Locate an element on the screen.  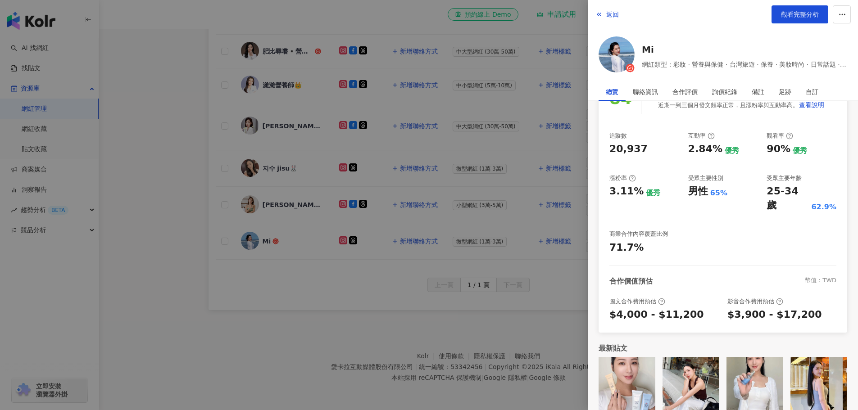
div: 最新貼文 is located at coordinates (723, 348).